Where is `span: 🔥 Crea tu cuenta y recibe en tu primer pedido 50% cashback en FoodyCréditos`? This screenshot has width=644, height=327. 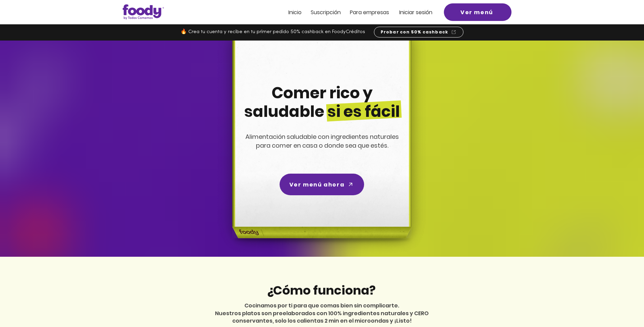 span: 🔥 Crea tu cuenta y recibe en tu primer pedido 50% cashback en FoodyCréditos is located at coordinates (273, 32).